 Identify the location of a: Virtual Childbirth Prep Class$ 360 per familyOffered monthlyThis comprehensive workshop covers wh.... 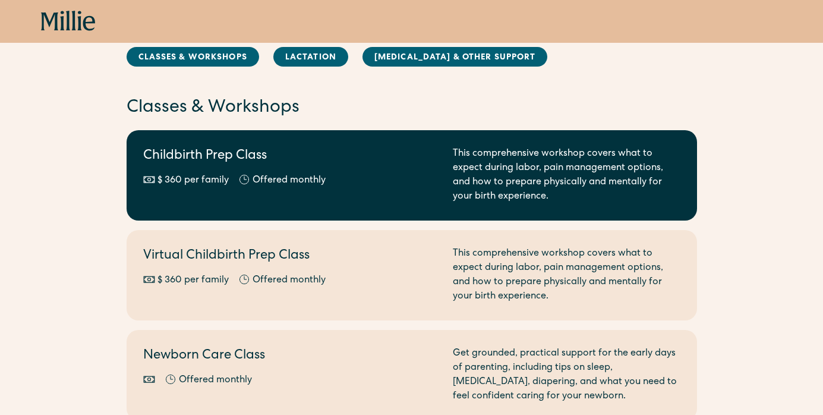
(412, 275).